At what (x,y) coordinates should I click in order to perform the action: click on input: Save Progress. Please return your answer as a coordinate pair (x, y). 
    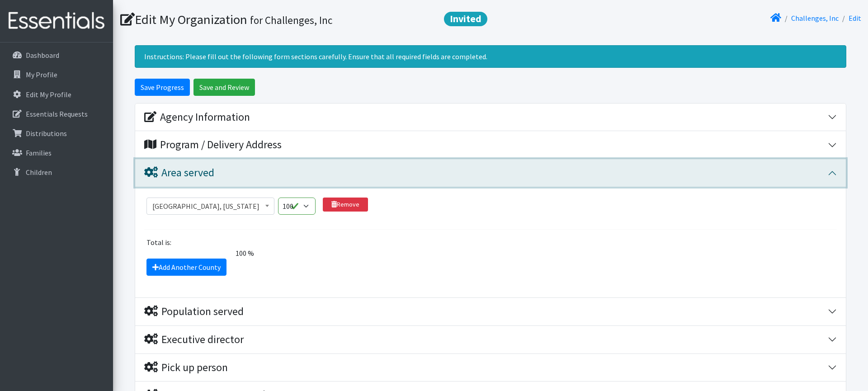
    Looking at the image, I should click on (162, 87).